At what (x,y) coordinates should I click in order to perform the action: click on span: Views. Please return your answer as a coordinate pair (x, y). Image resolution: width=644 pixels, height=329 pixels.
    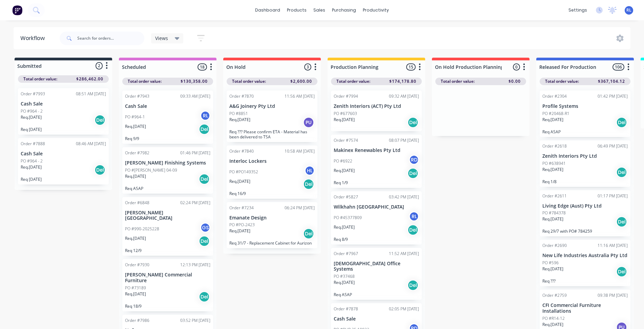
    Looking at the image, I should click on (162, 38).